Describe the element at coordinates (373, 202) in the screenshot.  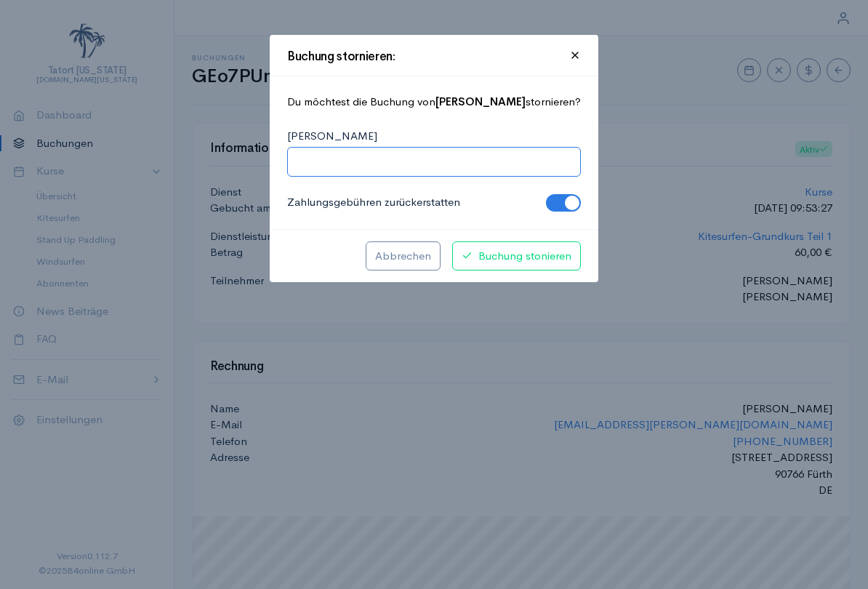
I see `label: Zahlungsgebühren zurückerstatten` at that location.